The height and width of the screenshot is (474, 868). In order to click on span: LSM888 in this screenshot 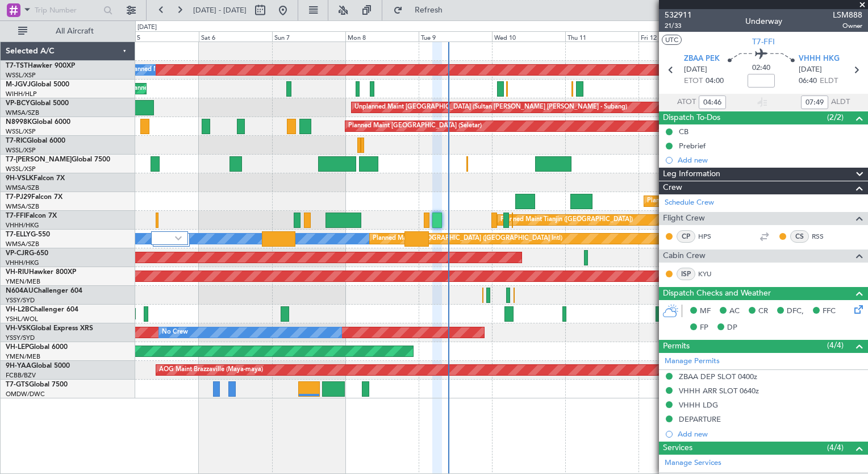, I will do `click(847, 15)`.